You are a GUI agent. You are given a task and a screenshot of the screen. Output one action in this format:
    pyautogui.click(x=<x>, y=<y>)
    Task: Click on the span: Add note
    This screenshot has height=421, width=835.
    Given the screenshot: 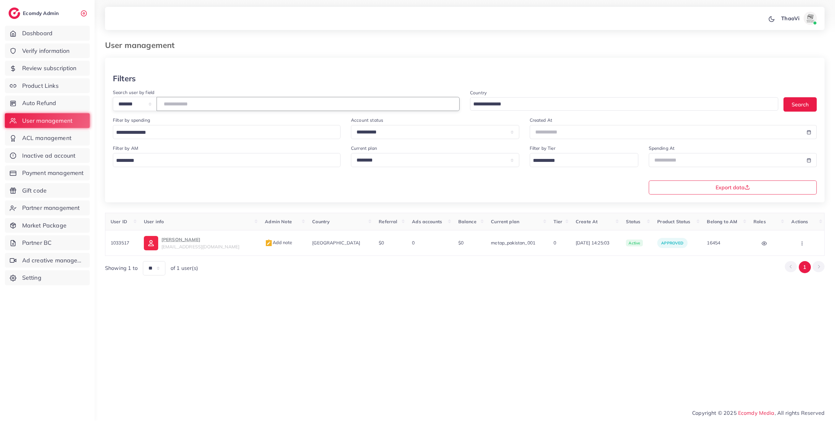 What is the action you would take?
    pyautogui.click(x=279, y=242)
    